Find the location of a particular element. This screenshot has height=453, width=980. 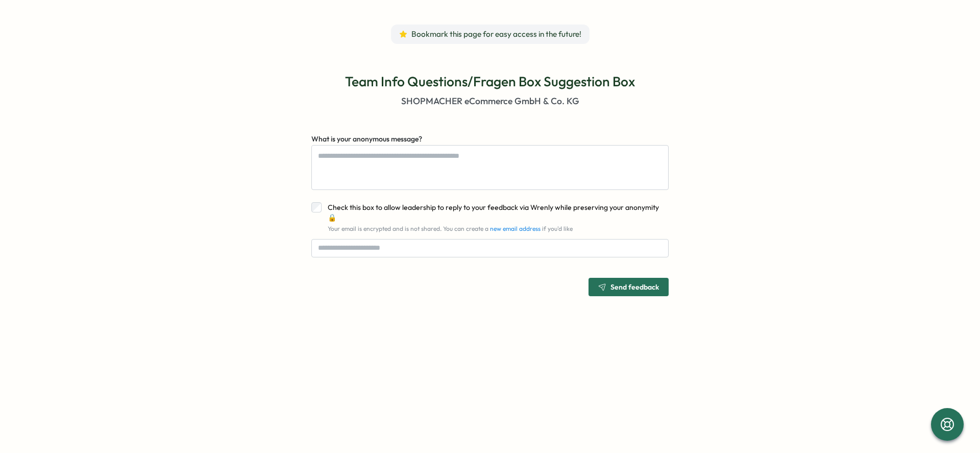

p: Team Info Questions/Fragen Box Suggestion Box is located at coordinates (490, 81).